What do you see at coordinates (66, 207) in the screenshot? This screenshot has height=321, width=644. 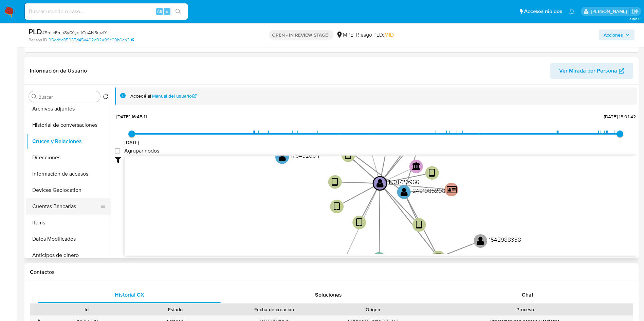 I see `button: Cuentas Bancarias` at bounding box center [66, 207].